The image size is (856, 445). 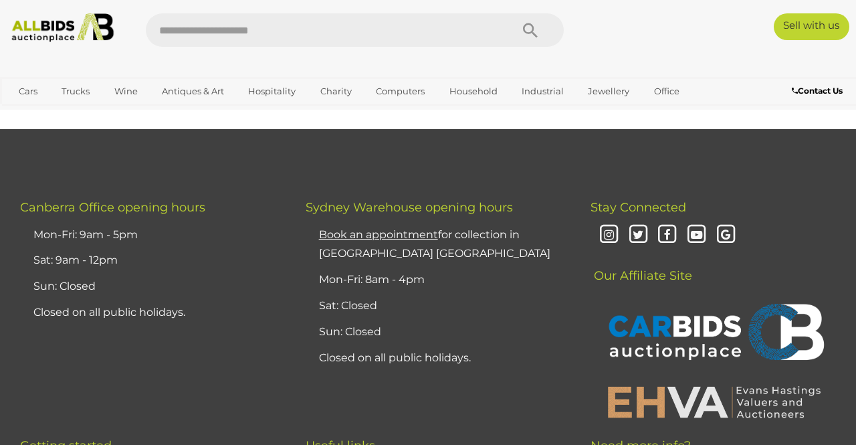 I want to click on img: Allbids.com.au, so click(x=62, y=27).